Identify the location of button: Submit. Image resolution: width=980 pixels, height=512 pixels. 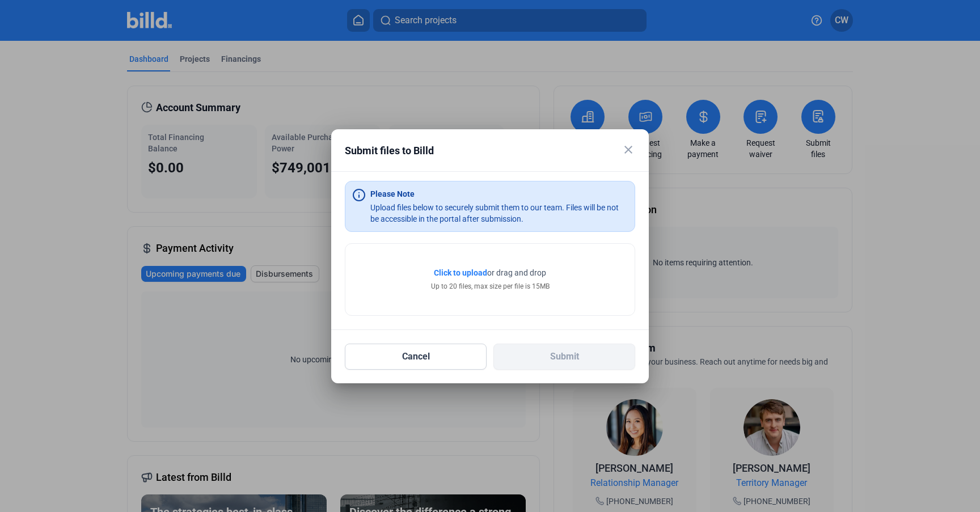
(564, 356).